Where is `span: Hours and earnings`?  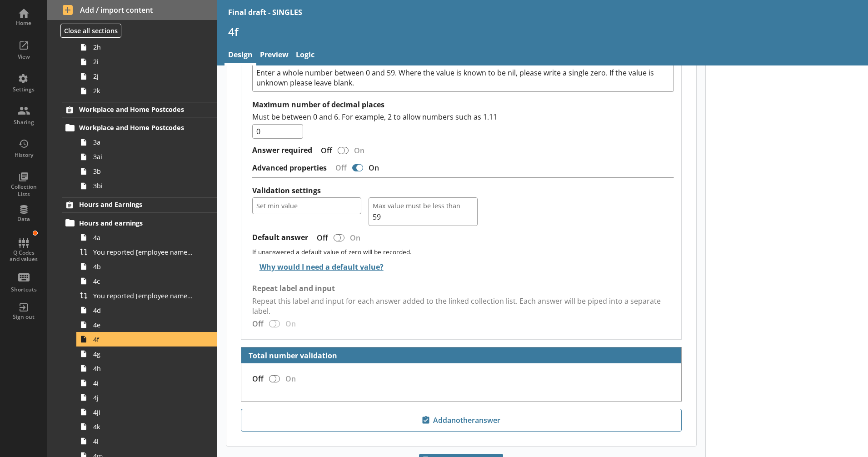
span: Hours and earnings is located at coordinates (135, 223).